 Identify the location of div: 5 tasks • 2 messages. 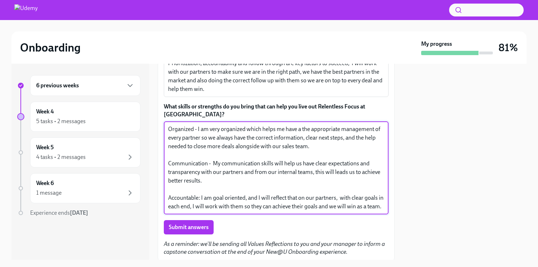
(61, 121).